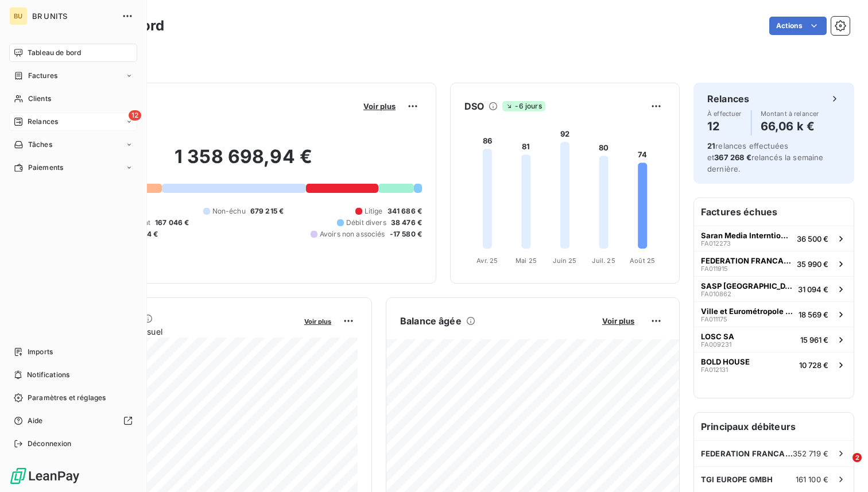  I want to click on h4: 66,06 k €, so click(790, 127).